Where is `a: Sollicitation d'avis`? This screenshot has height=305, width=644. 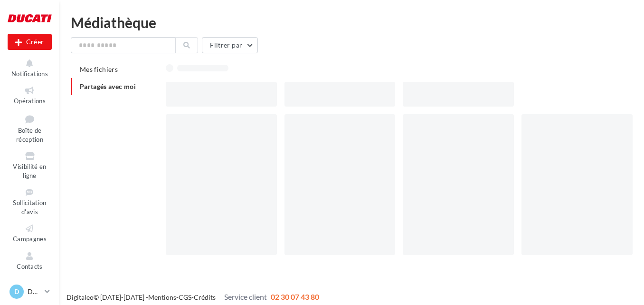
a: Sollicitation d'avis is located at coordinates (30, 201).